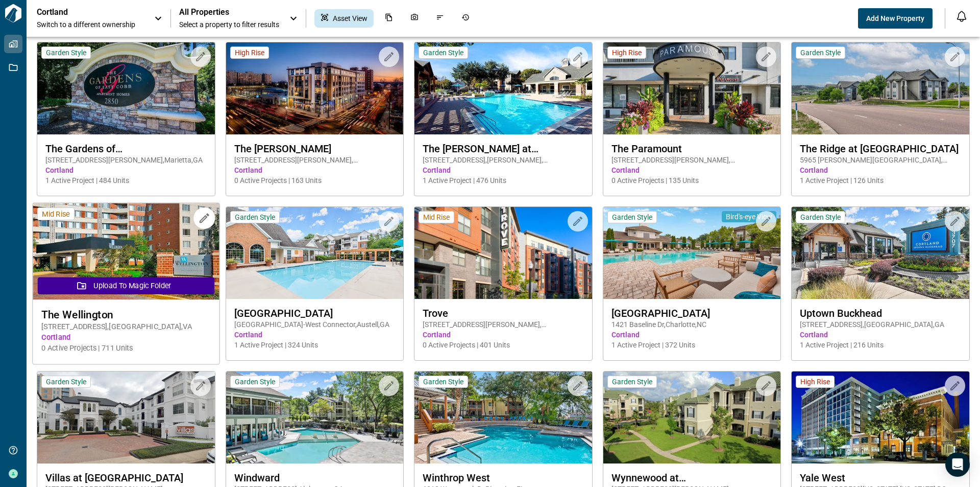  I want to click on span: 1421 Baseline Dr , Charlotte , NC, so click(693, 325).